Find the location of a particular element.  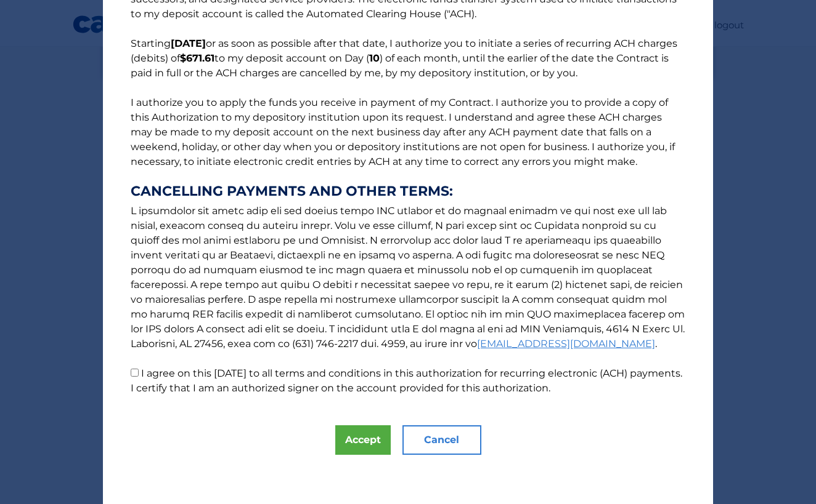

button: Accept is located at coordinates (363, 441).